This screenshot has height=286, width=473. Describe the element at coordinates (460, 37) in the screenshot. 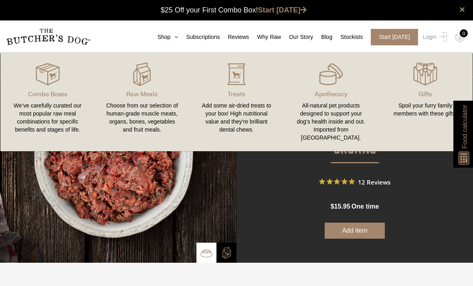

I see `img: TBD_Cart-Empty.png` at that location.